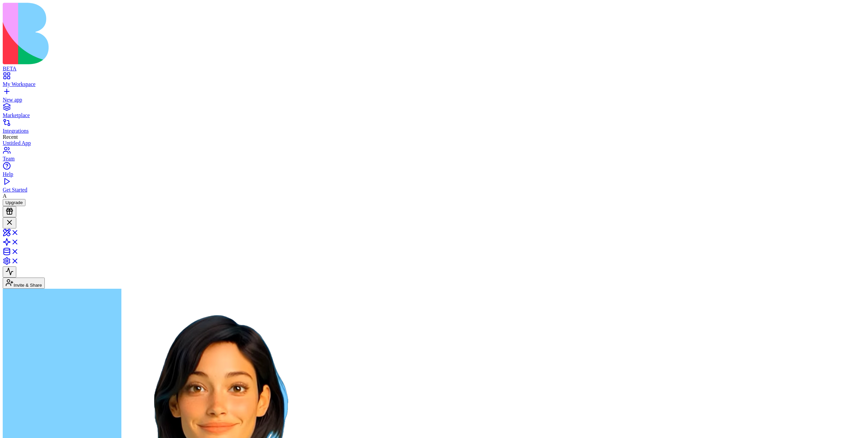  I want to click on a: New app, so click(434, 97).